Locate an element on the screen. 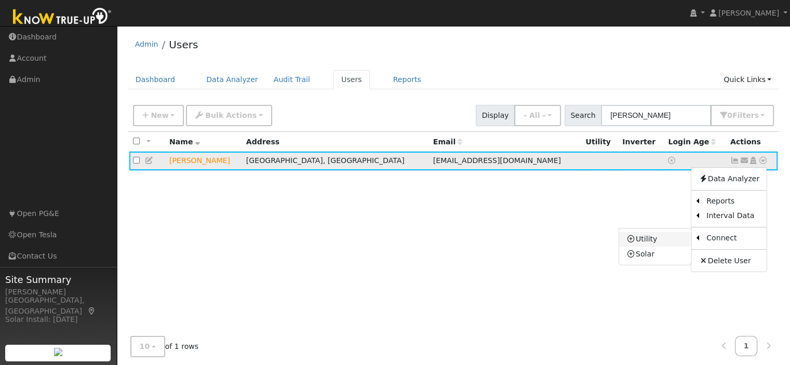  span: Days since last login is located at coordinates (692, 142).